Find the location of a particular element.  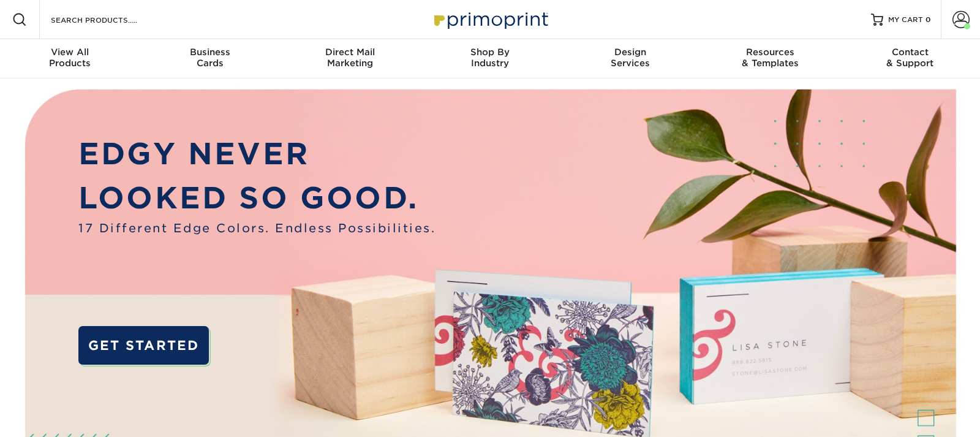

div: Industry is located at coordinates (490, 57).